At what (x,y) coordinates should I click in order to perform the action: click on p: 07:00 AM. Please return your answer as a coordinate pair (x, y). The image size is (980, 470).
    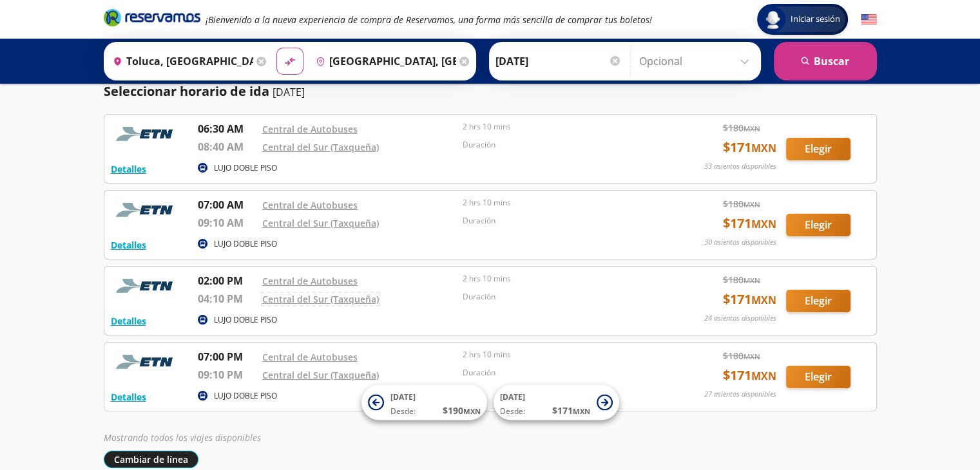
    Looking at the image, I should click on (227, 205).